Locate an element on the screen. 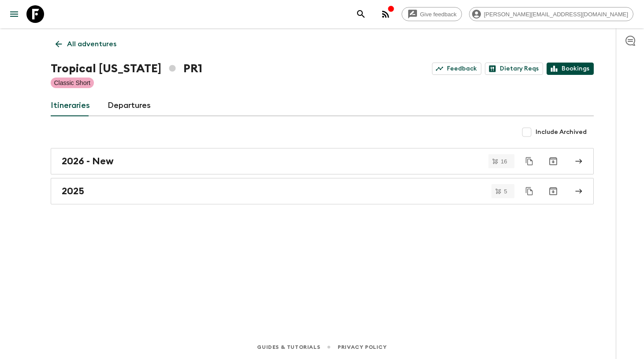 This screenshot has width=644, height=359. a: Bookings is located at coordinates (570, 69).